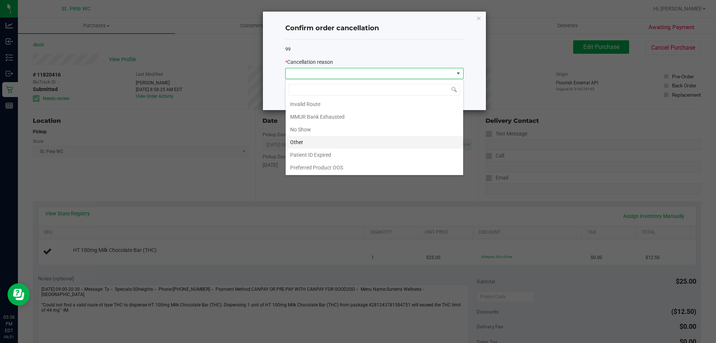 The image size is (716, 343). What do you see at coordinates (375, 28) in the screenshot?
I see `h4: Confirm order cancellation` at bounding box center [375, 28].